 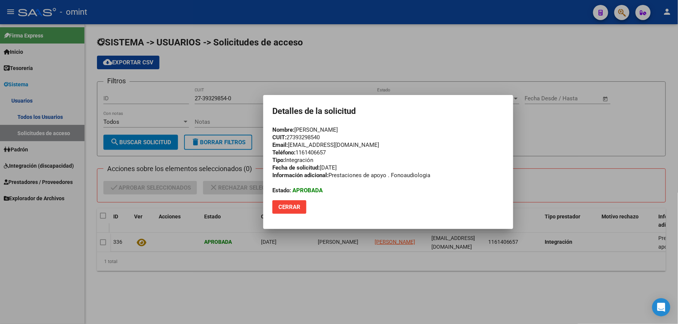 I want to click on strong: CUIT:, so click(x=279, y=137).